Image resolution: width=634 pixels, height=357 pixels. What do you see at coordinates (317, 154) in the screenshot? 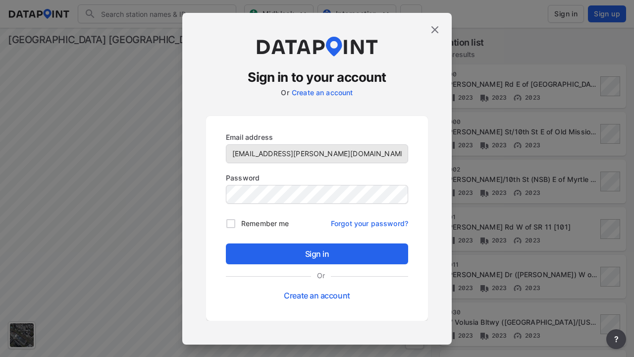
I see `input: you@example.com` at bounding box center [317, 154].